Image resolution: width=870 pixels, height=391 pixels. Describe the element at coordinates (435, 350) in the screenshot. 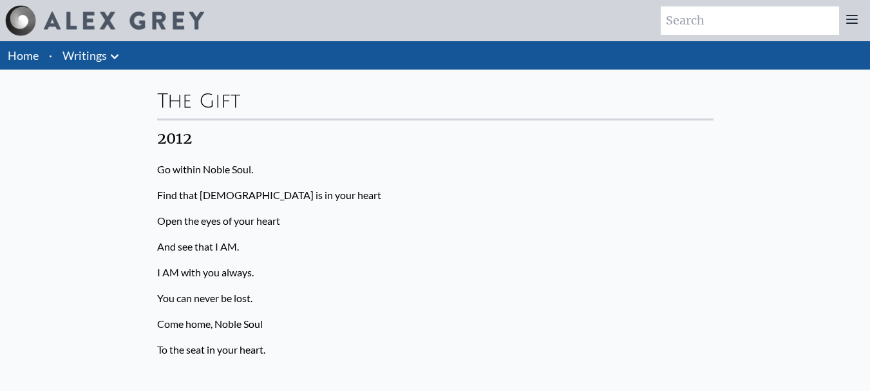

I see `p: To the seat in your heart.` at that location.